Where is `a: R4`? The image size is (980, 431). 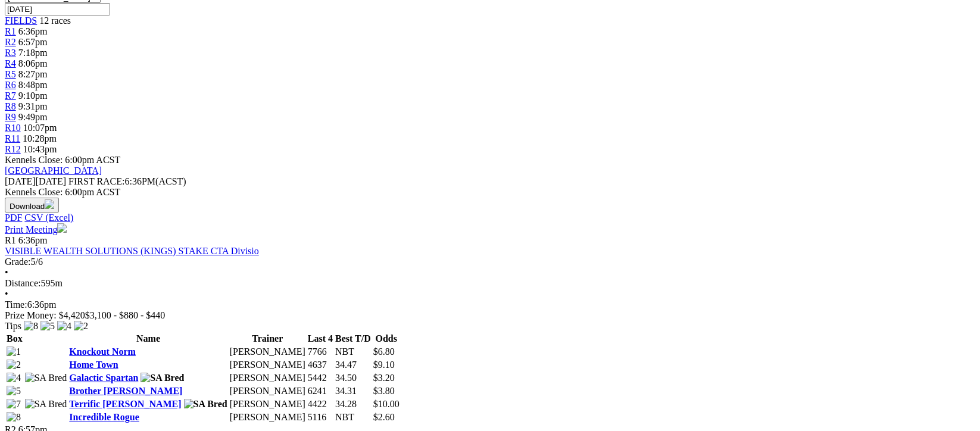
a: R4 is located at coordinates (10, 63).